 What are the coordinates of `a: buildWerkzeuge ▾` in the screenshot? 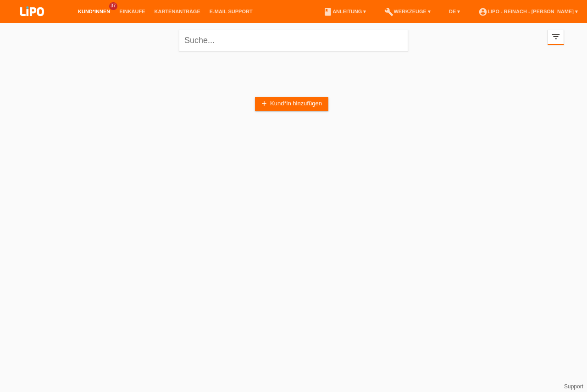 It's located at (407, 11).